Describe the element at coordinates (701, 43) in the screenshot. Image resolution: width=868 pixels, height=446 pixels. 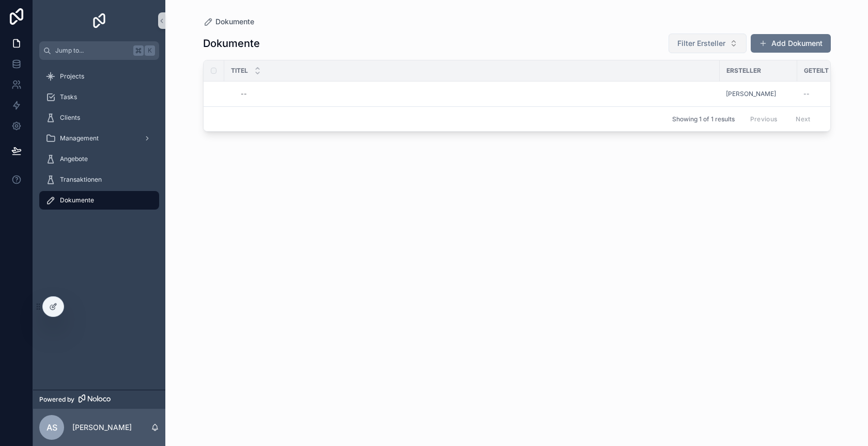
I see `span: Filter Ersteller` at that location.